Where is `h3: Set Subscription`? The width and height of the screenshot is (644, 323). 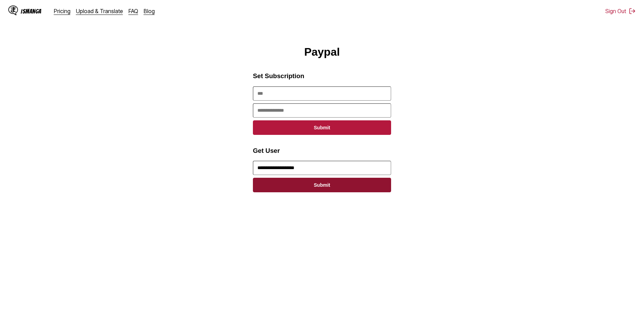 h3: Set Subscription is located at coordinates (322, 76).